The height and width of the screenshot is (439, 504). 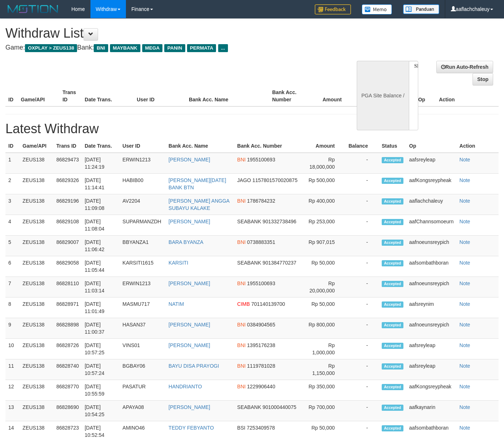 I want to click on a: Run Auto-Refresh, so click(x=465, y=67).